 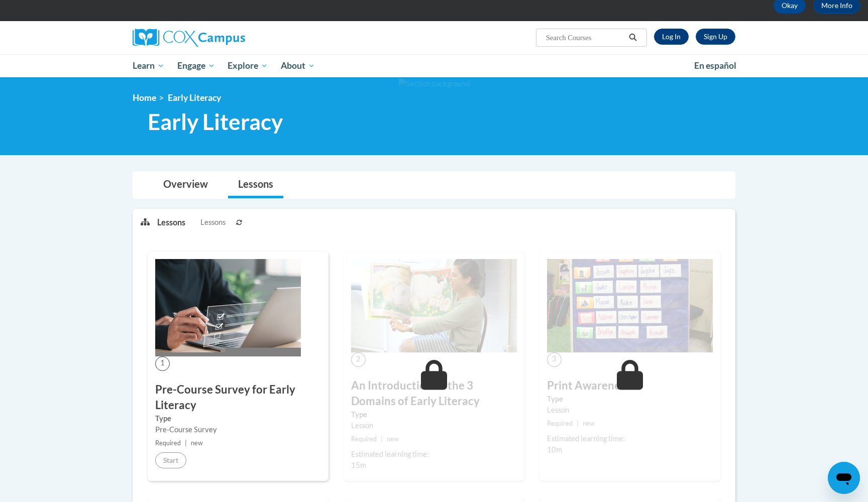 What do you see at coordinates (148, 66) in the screenshot?
I see `span: Learn` at bounding box center [148, 66].